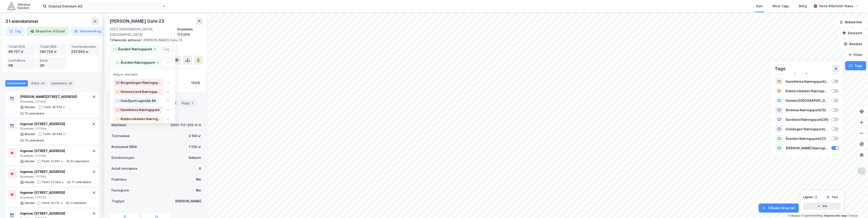 The height and width of the screenshot is (218, 868). What do you see at coordinates (52, 51) in the screenshot?
I see `div: 140 724 ㎡` at bounding box center [52, 51].